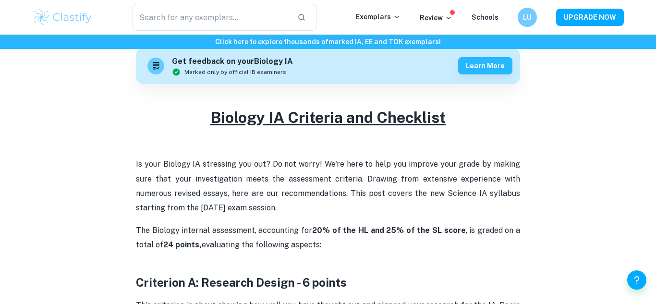 The width and height of the screenshot is (656, 304). Describe the element at coordinates (62, 17) in the screenshot. I see `img: Clastify logo` at that location.